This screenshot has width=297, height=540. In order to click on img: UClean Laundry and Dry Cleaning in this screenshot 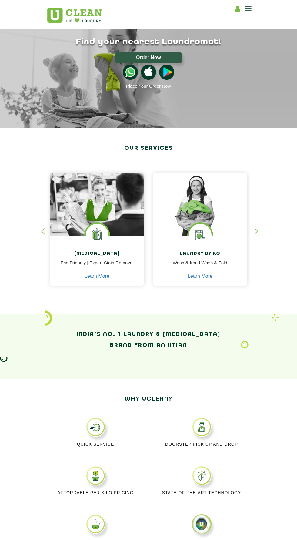, I will do `click(75, 15)`.